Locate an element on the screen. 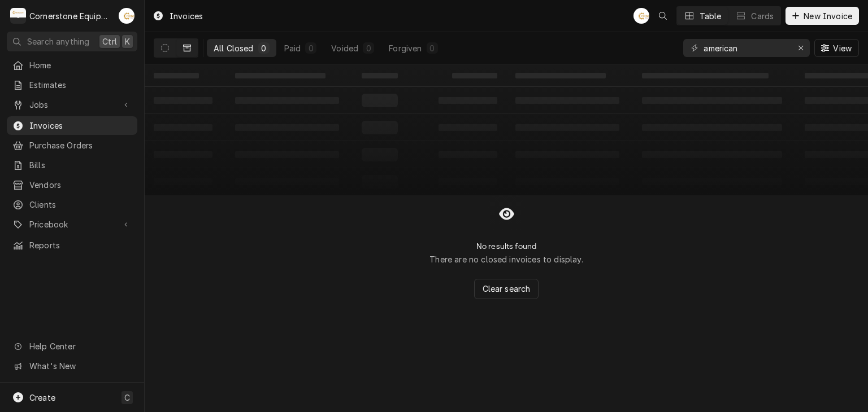  span: Clear search is located at coordinates (506, 289).